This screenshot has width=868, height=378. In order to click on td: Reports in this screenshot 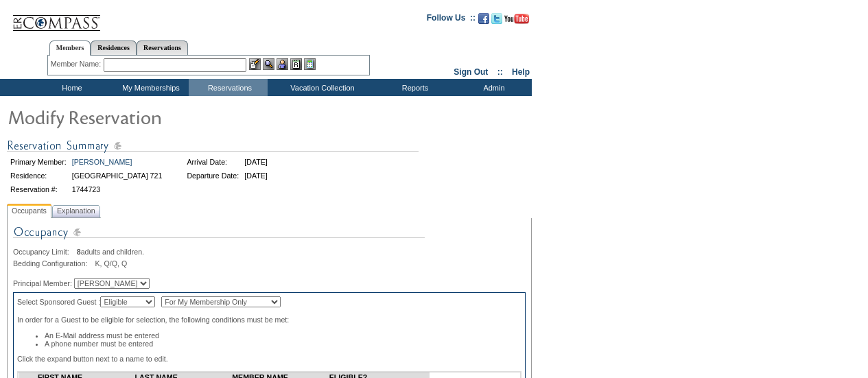, I will do `click(413, 87)`.